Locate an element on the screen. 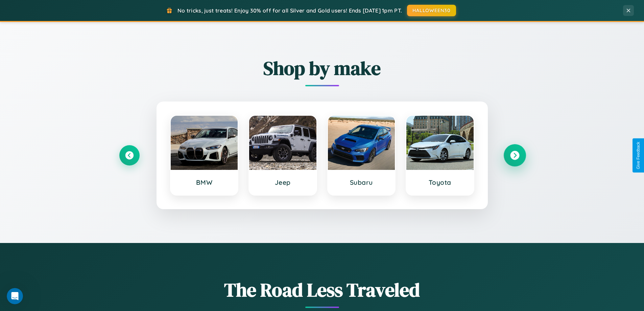  h2: Shop by make is located at coordinates (322, 68).